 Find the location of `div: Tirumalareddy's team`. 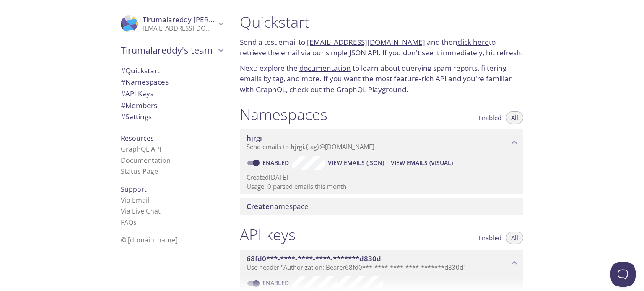

div: Tirumalareddy's team is located at coordinates (172, 50).